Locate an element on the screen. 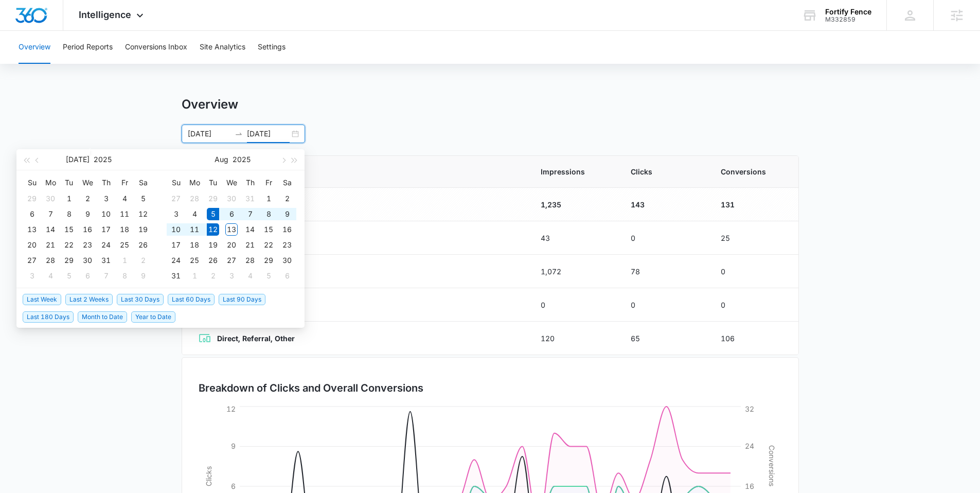  td: 2025-08-08 is located at coordinates (125, 276).